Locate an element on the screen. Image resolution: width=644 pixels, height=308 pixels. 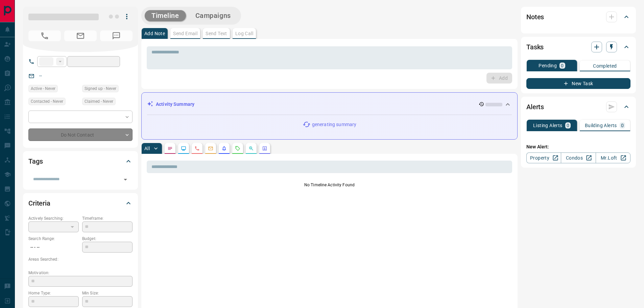
div: Criteria is located at coordinates (81, 203).